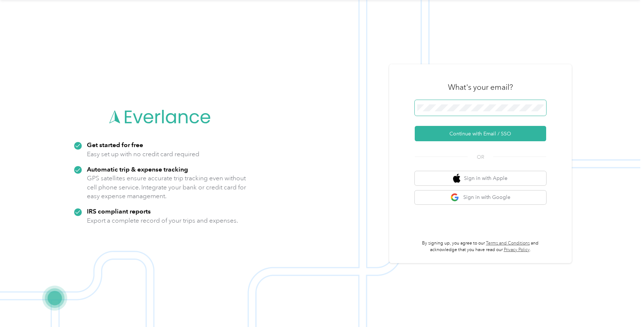  I want to click on strong: Get started for free, so click(115, 144).